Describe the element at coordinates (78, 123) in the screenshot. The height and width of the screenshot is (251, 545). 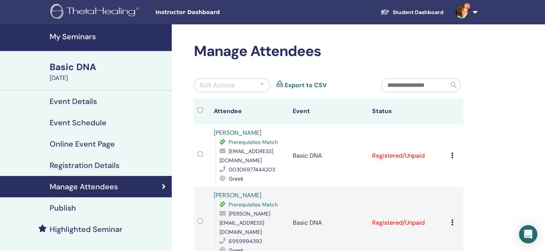
I see `h4: Event Schedule` at that location.